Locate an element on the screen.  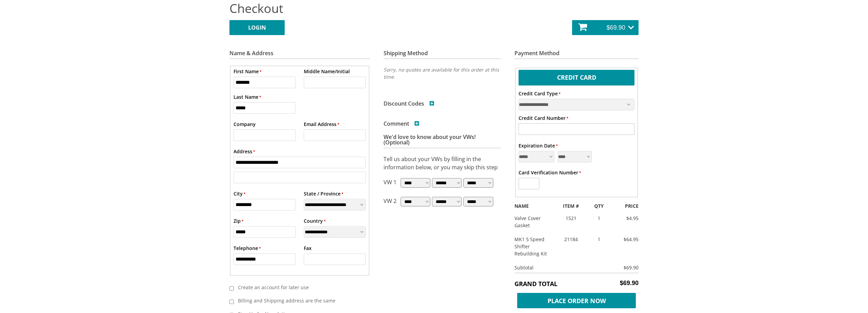
label: Telephone is located at coordinates (247, 248).